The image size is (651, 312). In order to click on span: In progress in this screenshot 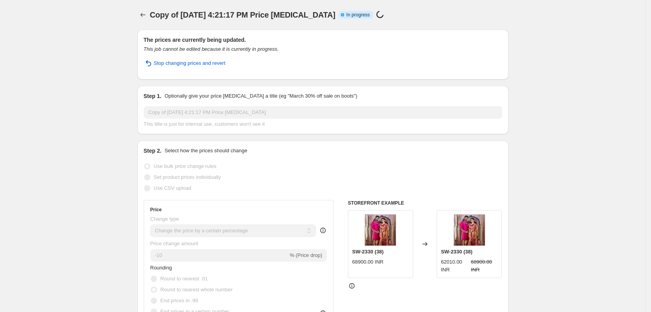, I will do `click(358, 15)`.